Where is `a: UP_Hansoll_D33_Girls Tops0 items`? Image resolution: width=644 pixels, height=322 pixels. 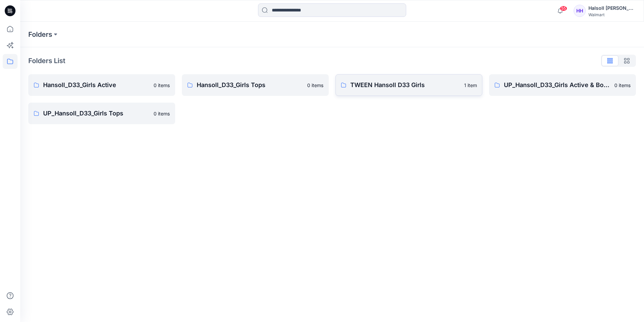 a: UP_Hansoll_D33_Girls Tops0 items is located at coordinates (101, 114).